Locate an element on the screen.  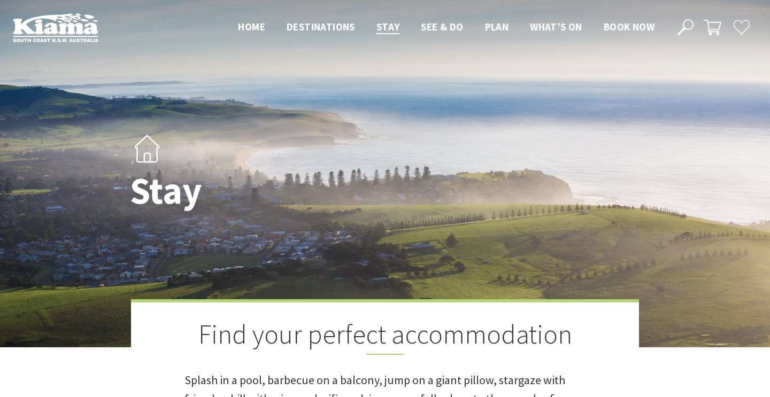
span: Stay is located at coordinates (388, 27).